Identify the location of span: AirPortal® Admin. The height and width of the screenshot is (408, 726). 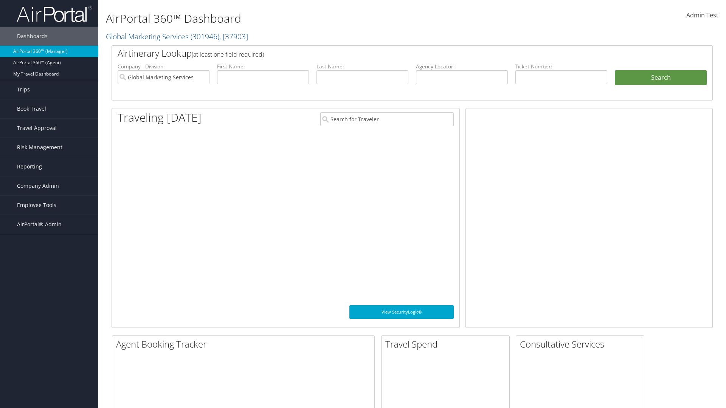
(39, 225).